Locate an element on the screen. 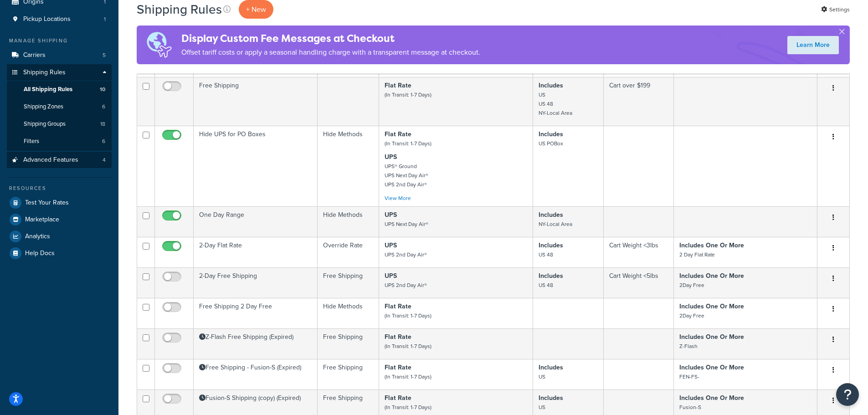 The width and height of the screenshot is (868, 415). span: Pickup Locations is located at coordinates (47, 19).